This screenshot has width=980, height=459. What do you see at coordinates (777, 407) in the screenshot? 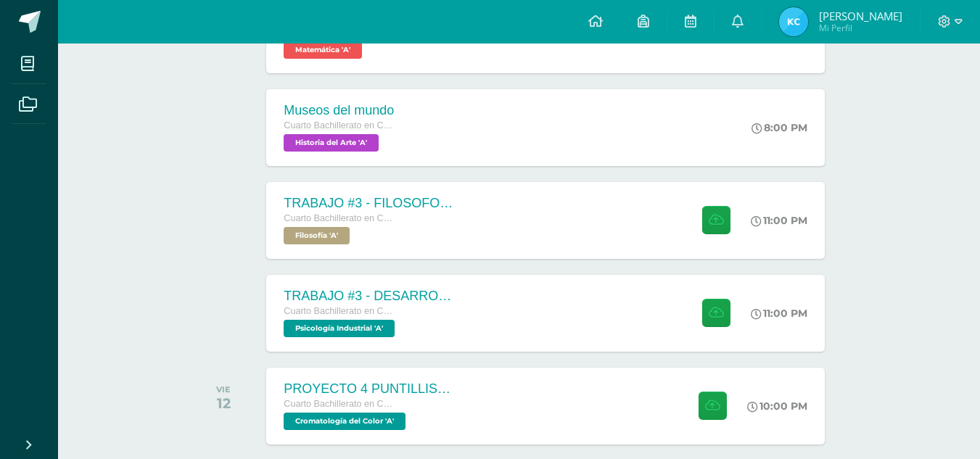
I see `div: 10:00 PM` at bounding box center [777, 407].